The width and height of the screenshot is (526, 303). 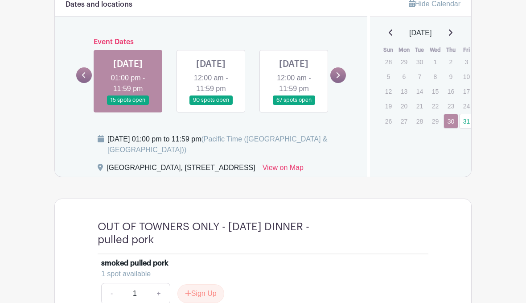 What do you see at coordinates (451, 121) in the screenshot?
I see `a: 30` at bounding box center [451, 121].